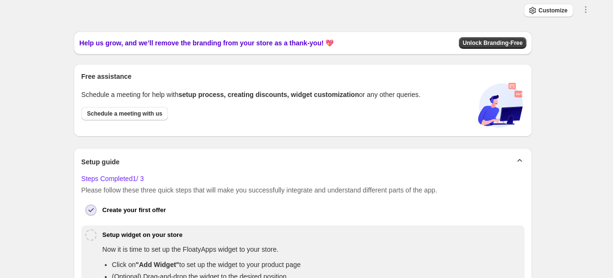 The image size is (613, 278). I want to click on span: Click on to set up the widget to your product page, so click(206, 265).